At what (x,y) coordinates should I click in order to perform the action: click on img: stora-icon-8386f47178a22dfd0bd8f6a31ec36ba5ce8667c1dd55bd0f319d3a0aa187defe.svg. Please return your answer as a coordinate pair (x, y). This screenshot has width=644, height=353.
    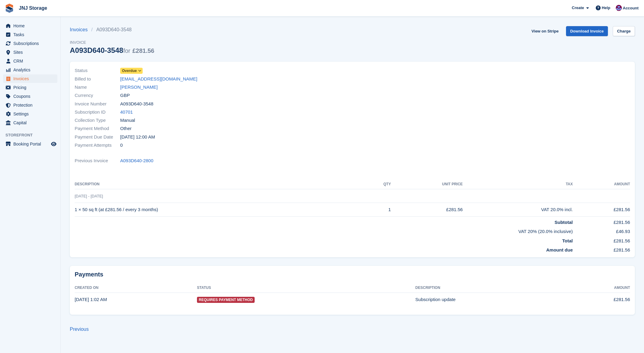
    Looking at the image, I should click on (10, 8).